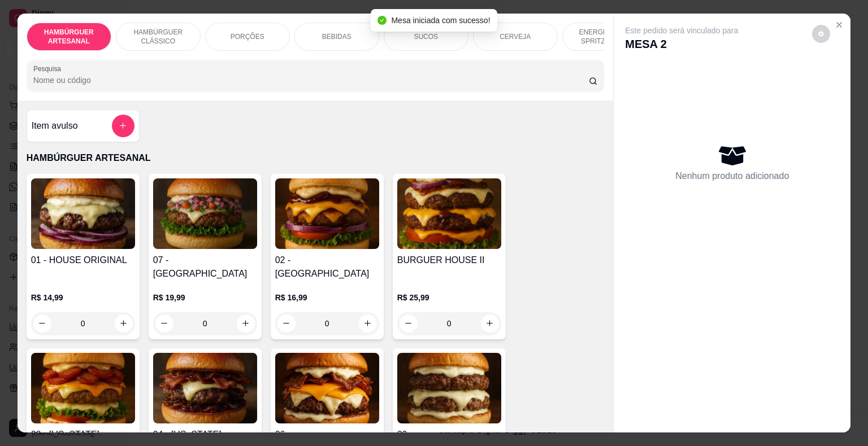 The image size is (868, 446). What do you see at coordinates (83, 297) in the screenshot?
I see `p: R$ 14,99` at bounding box center [83, 297].